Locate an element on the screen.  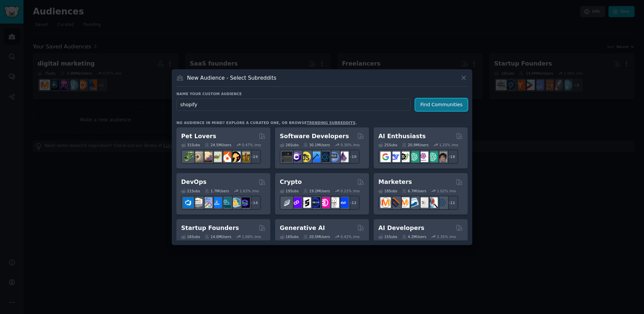
h2: AI Developers is located at coordinates (401, 228).